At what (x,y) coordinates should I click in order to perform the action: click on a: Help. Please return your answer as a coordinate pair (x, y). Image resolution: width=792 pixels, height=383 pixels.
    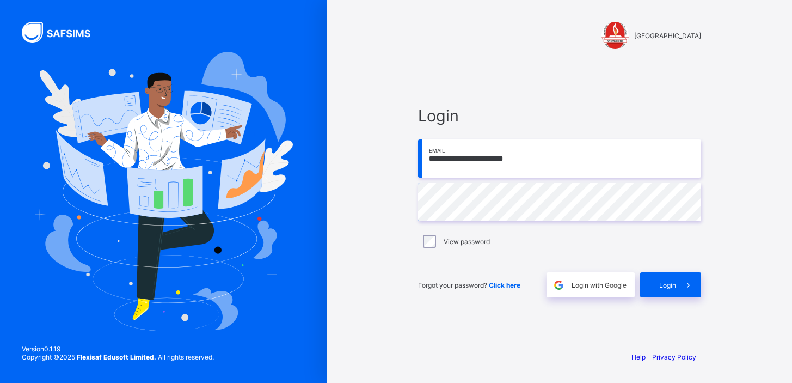
    Looking at the image, I should click on (638, 356).